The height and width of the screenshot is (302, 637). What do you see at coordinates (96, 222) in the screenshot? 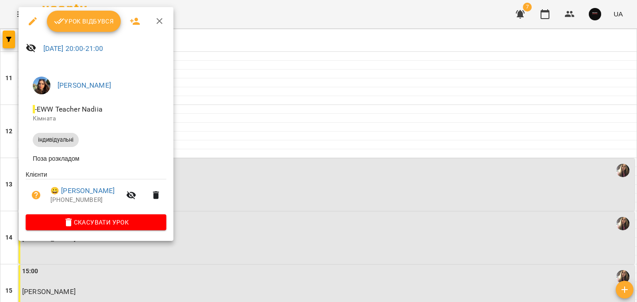
I see `span: Скасувати Урок` at bounding box center [96, 222].